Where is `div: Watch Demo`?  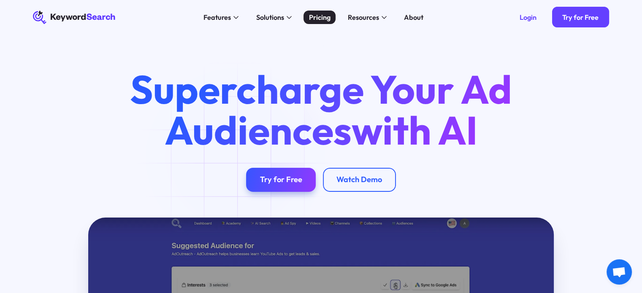 div: Watch Demo is located at coordinates (359, 180).